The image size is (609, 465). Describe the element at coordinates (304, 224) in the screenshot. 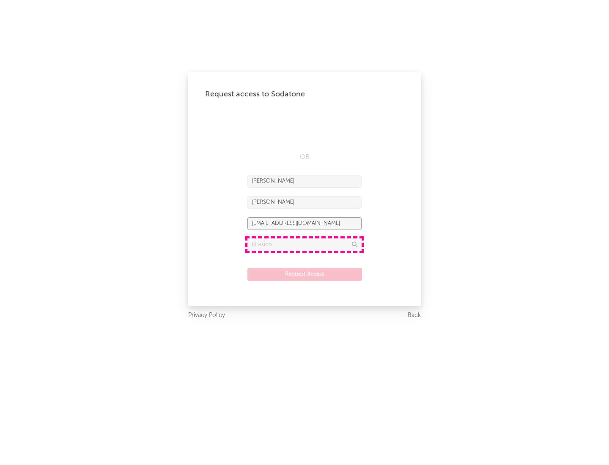

I see `input: Email` at that location.